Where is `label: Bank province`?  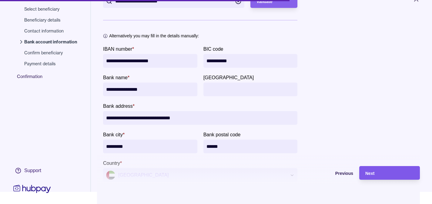 label: Bank province is located at coordinates (229, 77).